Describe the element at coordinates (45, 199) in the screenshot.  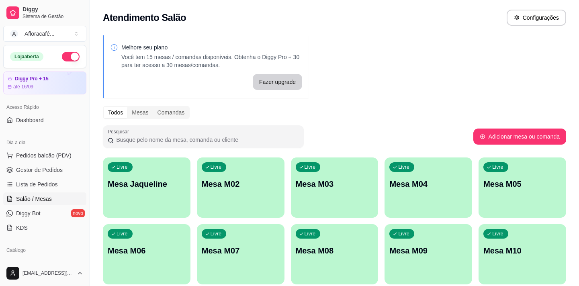
I see `a: Salão / Mesas` at that location.